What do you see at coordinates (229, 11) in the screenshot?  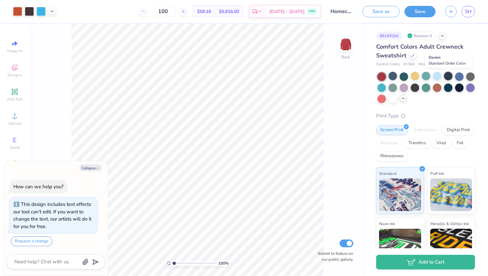 I see `span: $5,916.00` at bounding box center [229, 11].